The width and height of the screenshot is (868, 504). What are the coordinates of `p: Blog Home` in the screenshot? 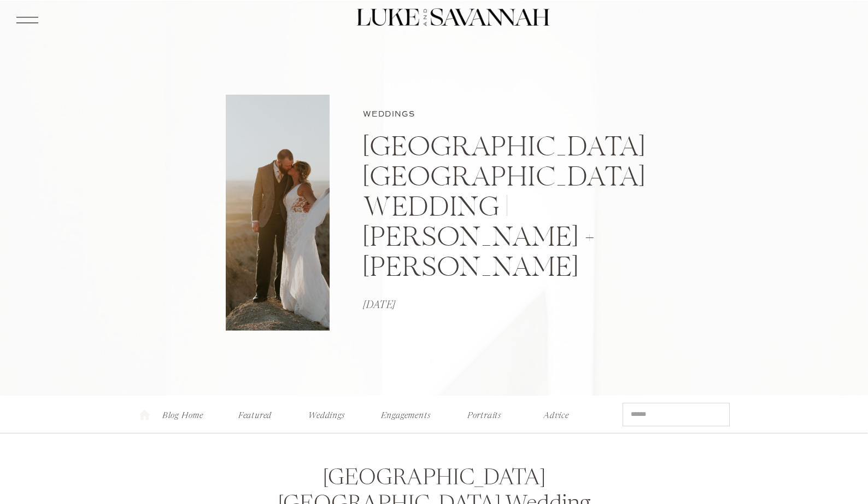 It's located at (182, 412).